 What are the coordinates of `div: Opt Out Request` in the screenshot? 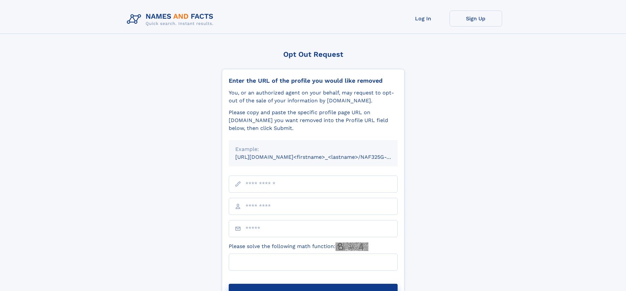 It's located at (313, 54).